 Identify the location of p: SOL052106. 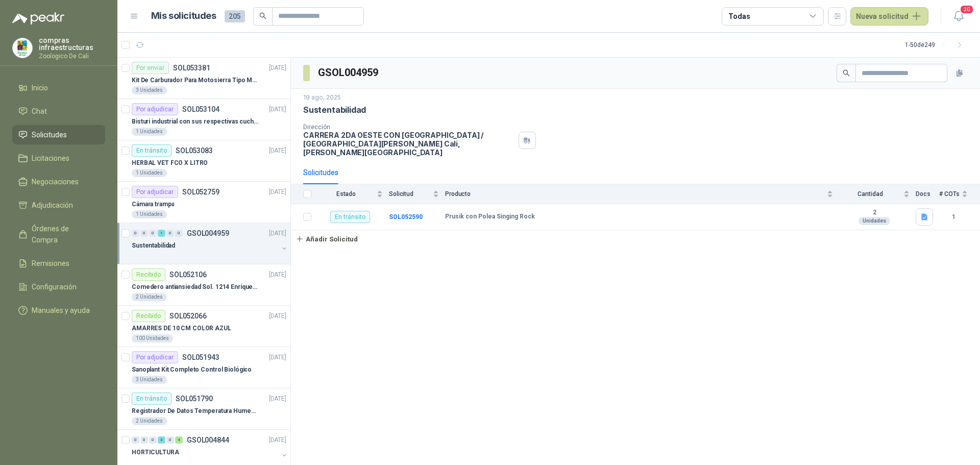
(188, 275).